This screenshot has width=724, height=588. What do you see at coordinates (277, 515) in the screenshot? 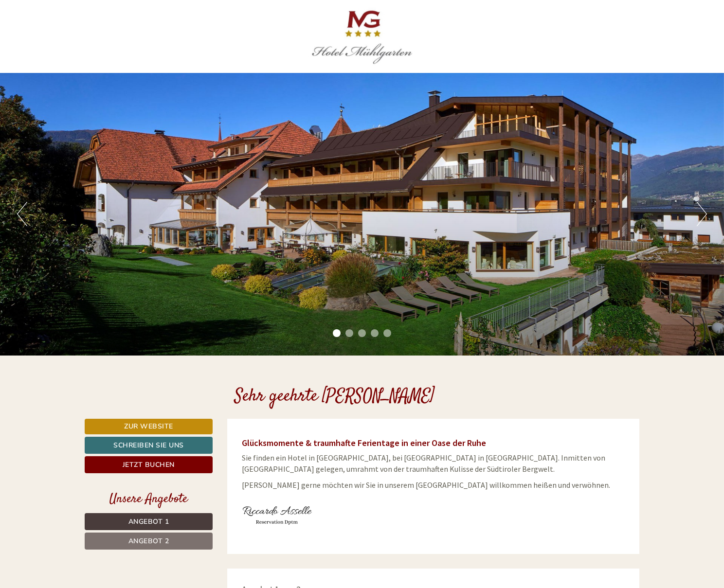
I see `img: user-152.jpg` at bounding box center [277, 515].